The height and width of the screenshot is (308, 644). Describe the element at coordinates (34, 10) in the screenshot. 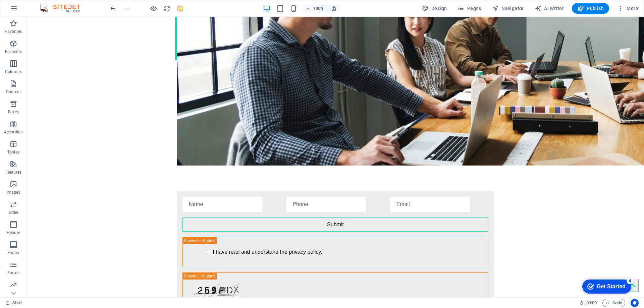

I see `div: Get Started` at that location.